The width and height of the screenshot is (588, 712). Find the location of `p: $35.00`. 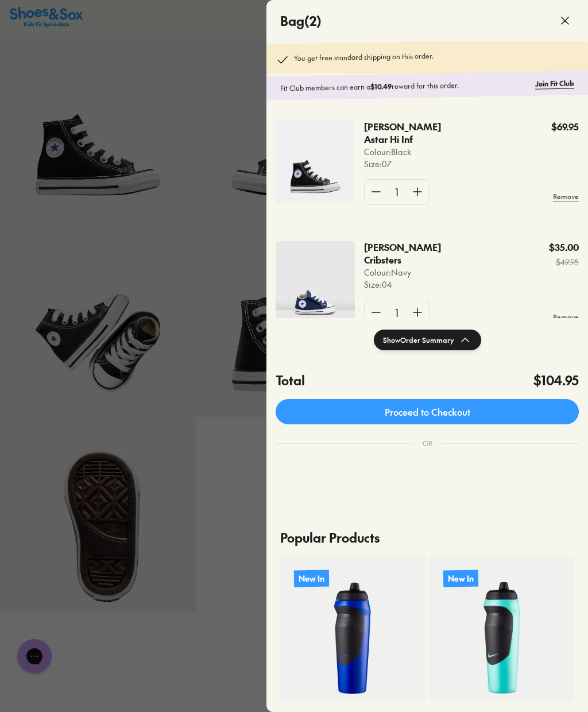

p: $35.00 is located at coordinates (564, 248).